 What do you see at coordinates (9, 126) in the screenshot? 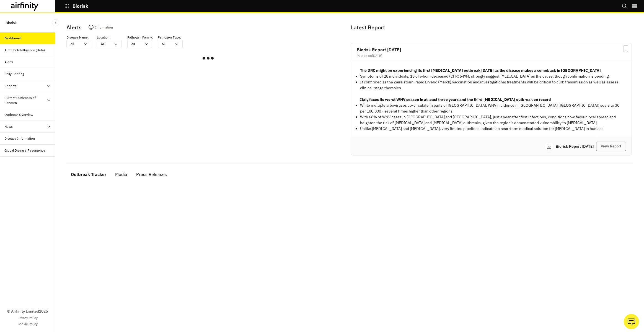
I see `div: News` at bounding box center [9, 126].